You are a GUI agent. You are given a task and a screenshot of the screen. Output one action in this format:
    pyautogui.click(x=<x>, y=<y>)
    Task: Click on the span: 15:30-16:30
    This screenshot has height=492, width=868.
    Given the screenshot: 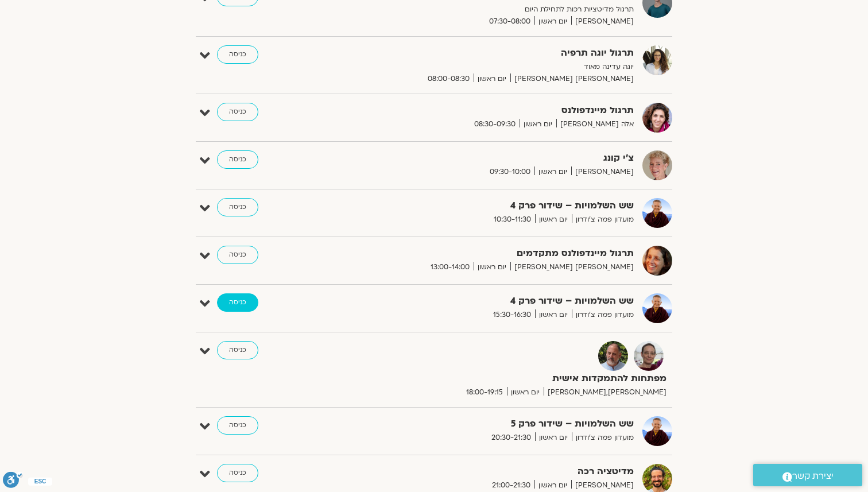 What is the action you would take?
    pyautogui.click(x=512, y=314)
    